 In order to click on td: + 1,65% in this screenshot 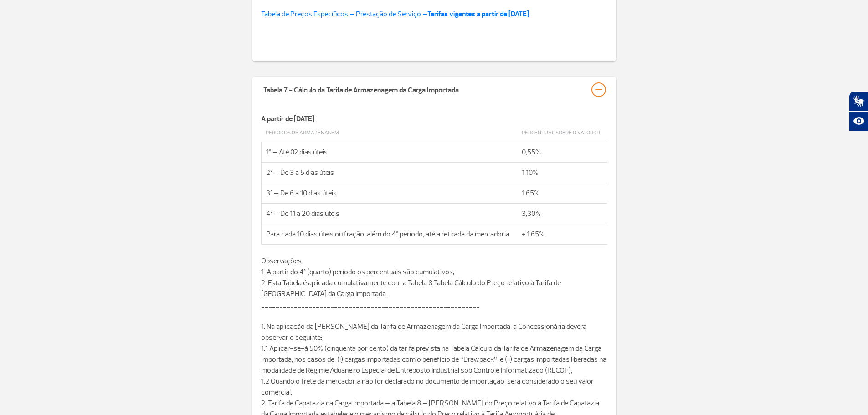, I will do `click(562, 234)`.